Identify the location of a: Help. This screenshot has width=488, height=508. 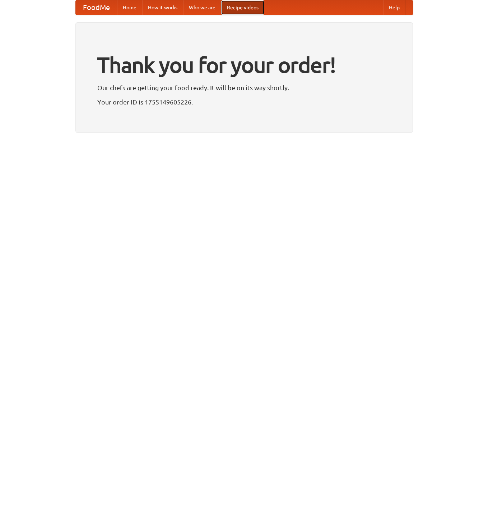
(395, 8).